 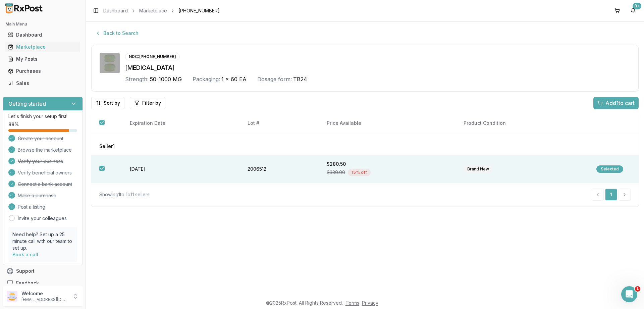 I want to click on div: My Posts, so click(x=42, y=59).